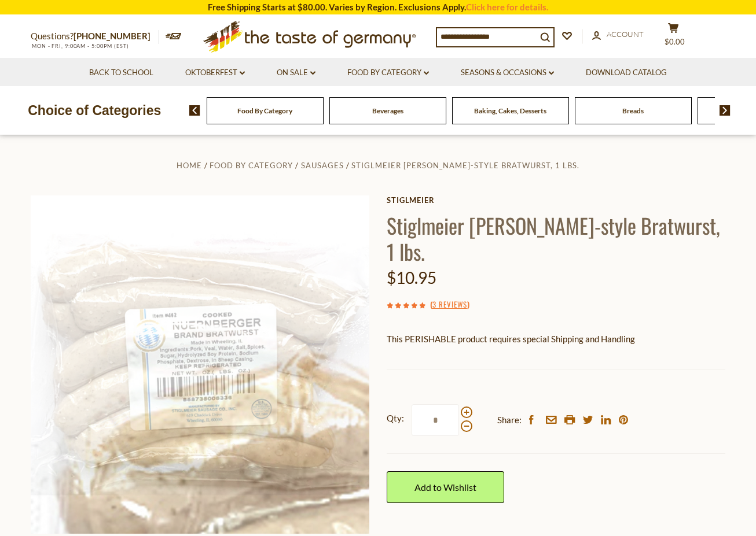 This screenshot has width=756, height=536. I want to click on a: Sausages, so click(323, 165).